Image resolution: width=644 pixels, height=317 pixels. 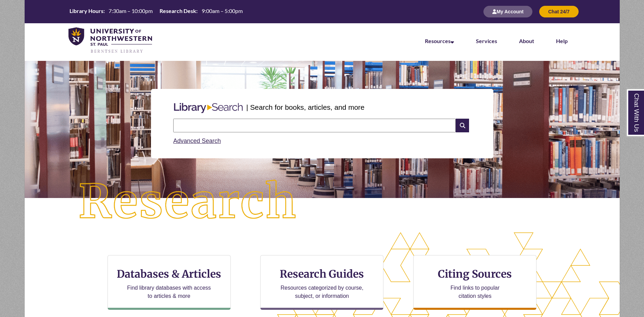 I want to click on a: Advanced Search, so click(x=197, y=141).